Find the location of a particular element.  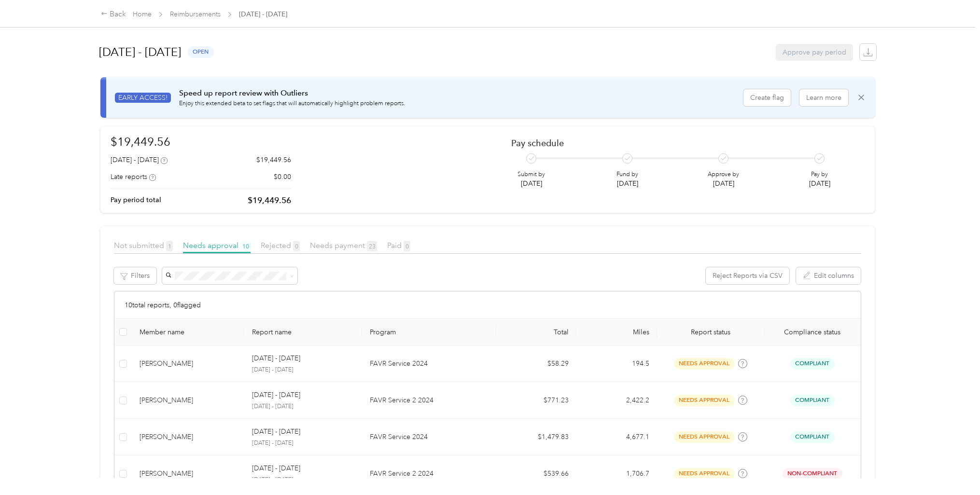

div: Member name is located at coordinates (188, 332).